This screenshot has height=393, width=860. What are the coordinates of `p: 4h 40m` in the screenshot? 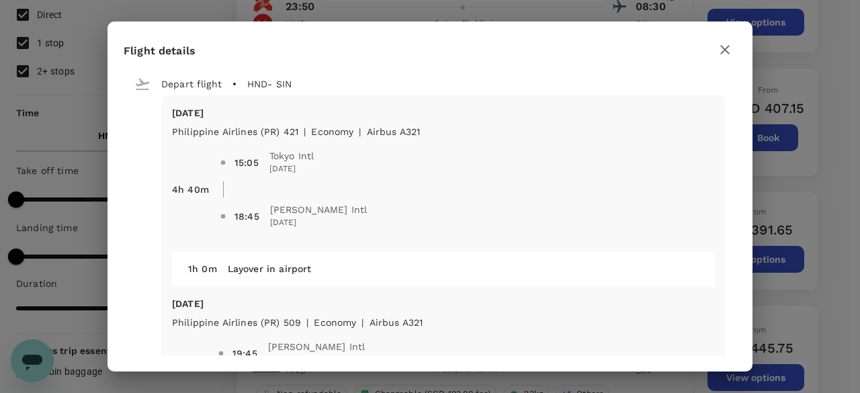 It's located at (190, 189).